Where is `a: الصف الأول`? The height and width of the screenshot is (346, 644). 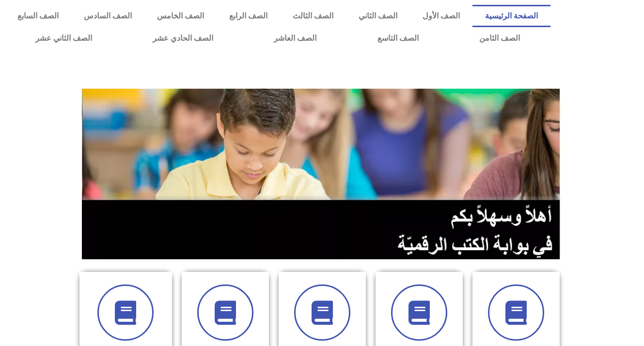
a: الصف الأول is located at coordinates (441, 16).